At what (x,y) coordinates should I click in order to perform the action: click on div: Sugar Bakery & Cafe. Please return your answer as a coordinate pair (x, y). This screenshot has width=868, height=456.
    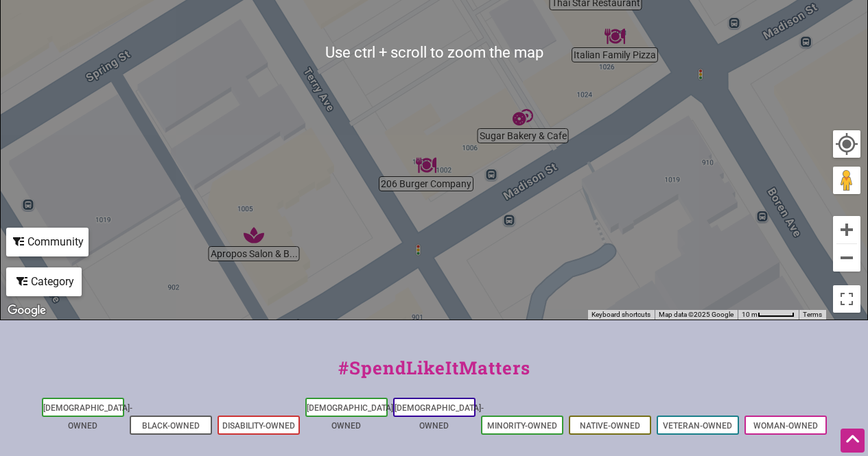
    Looking at the image, I should click on (523, 117).